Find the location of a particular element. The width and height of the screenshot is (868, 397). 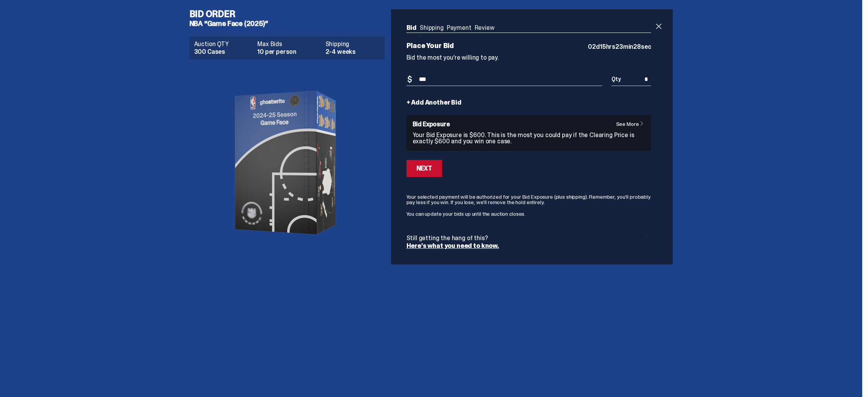

a: Shipping is located at coordinates (432, 27).